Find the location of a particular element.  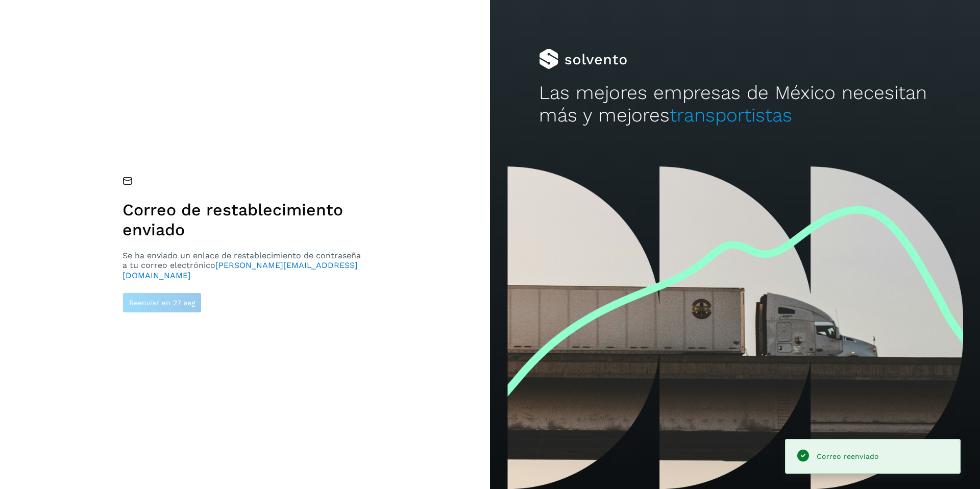

span: Correo reenviado is located at coordinates (847, 456).